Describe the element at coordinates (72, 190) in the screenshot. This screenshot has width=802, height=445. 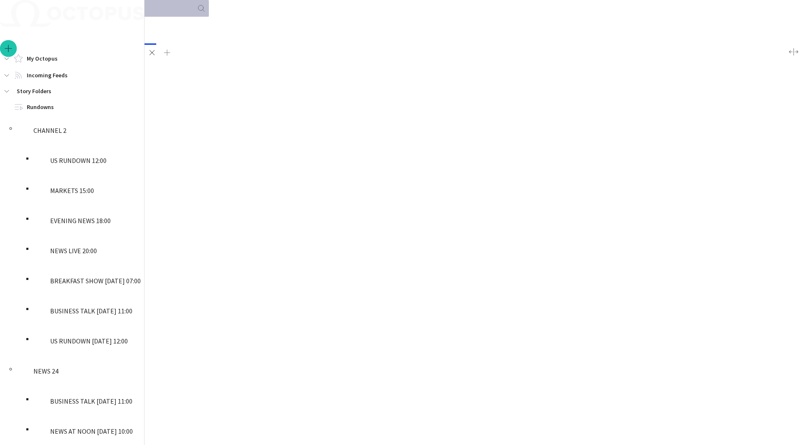
I see `p: MARKETS 15:00` at that location.